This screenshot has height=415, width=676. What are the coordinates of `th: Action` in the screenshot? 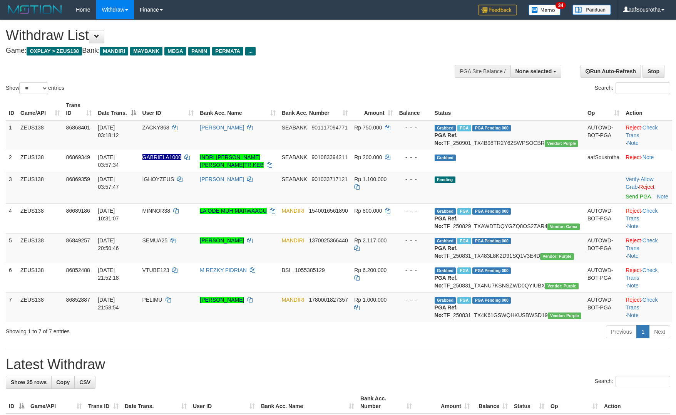 It's located at (636, 402).